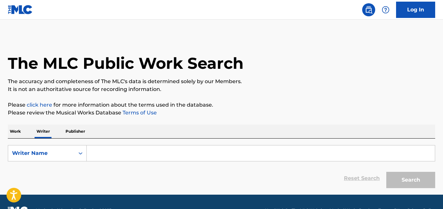  I want to click on a: click here, so click(39, 105).